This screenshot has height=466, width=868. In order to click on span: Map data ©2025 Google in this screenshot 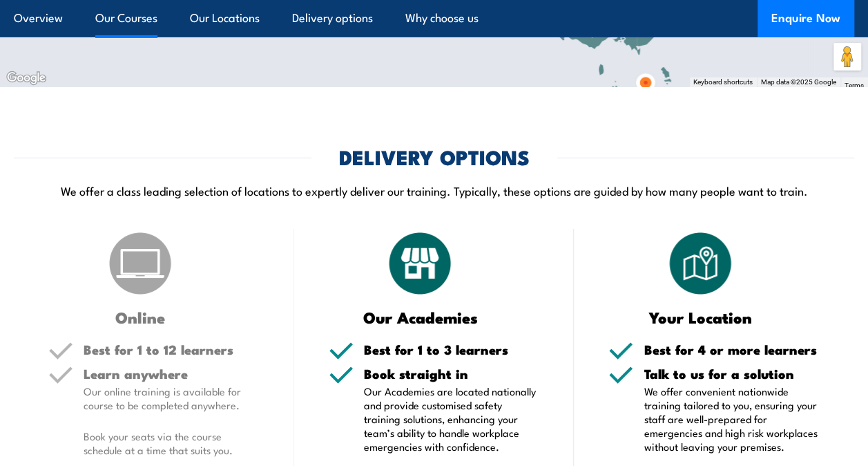, I will do `click(798, 82)`.